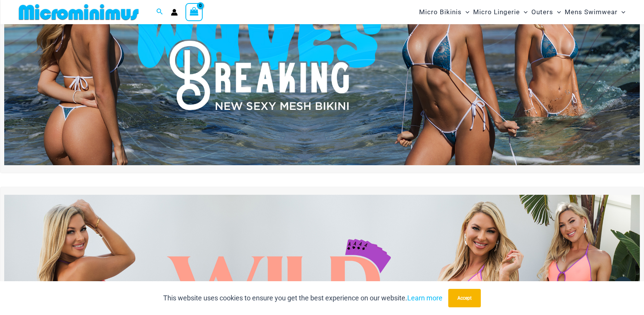 Image resolution: width=644 pixels, height=315 pixels. What do you see at coordinates (303, 298) in the screenshot?
I see `p: This website uses cookies to ensure you get the best experience on our website.` at bounding box center [303, 298].